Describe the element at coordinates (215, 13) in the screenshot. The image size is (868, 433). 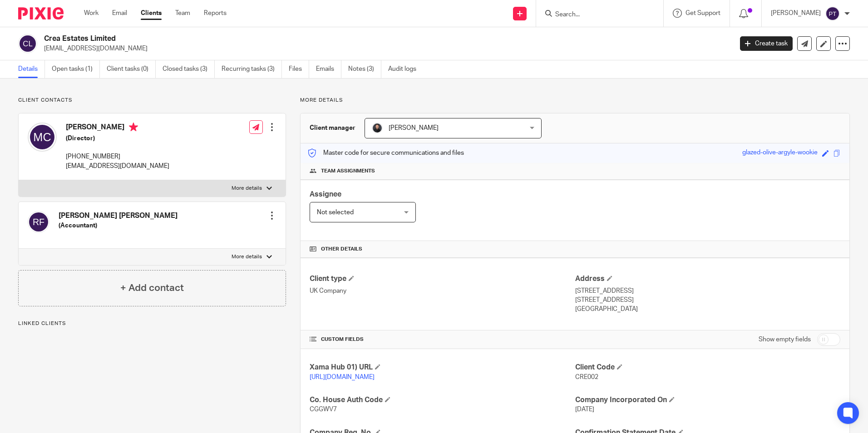
I see `a: Reports` at that location.